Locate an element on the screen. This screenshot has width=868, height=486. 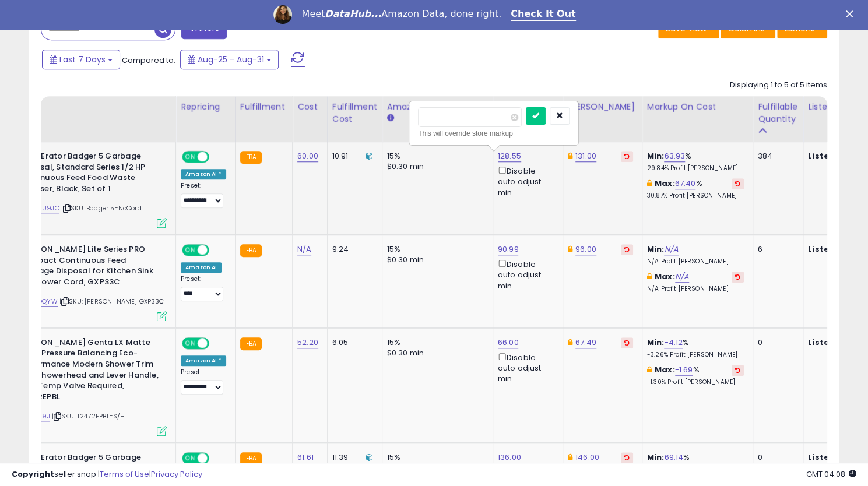
span: Aug-25 - Aug-31 is located at coordinates (231, 59).